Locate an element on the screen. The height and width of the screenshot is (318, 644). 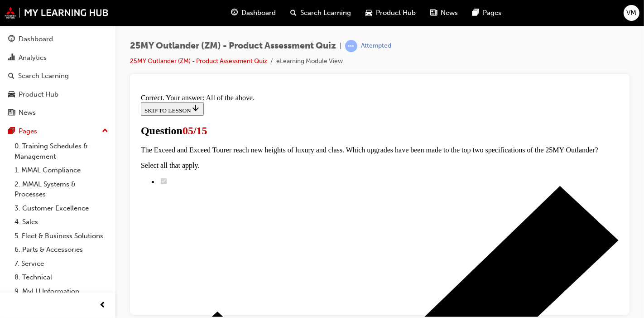
span: 25MY Outlander (ZM) - Product Assessment Quiz is located at coordinates (233, 46).